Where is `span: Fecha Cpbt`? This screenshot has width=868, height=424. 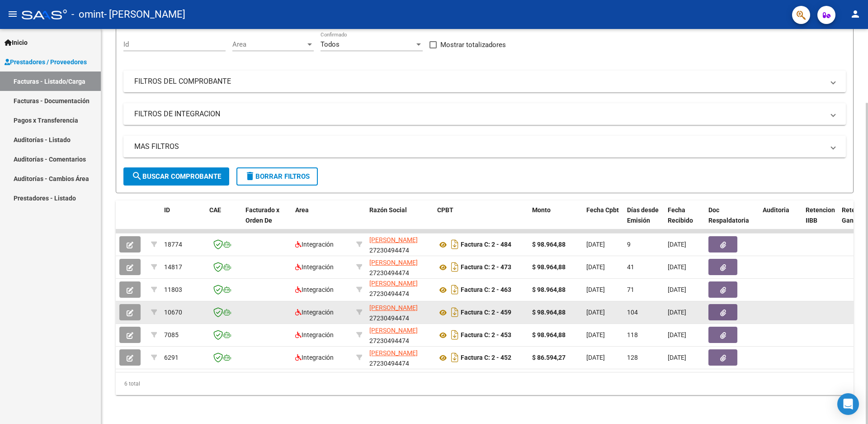 span: Fecha Cpbt is located at coordinates (602, 210).